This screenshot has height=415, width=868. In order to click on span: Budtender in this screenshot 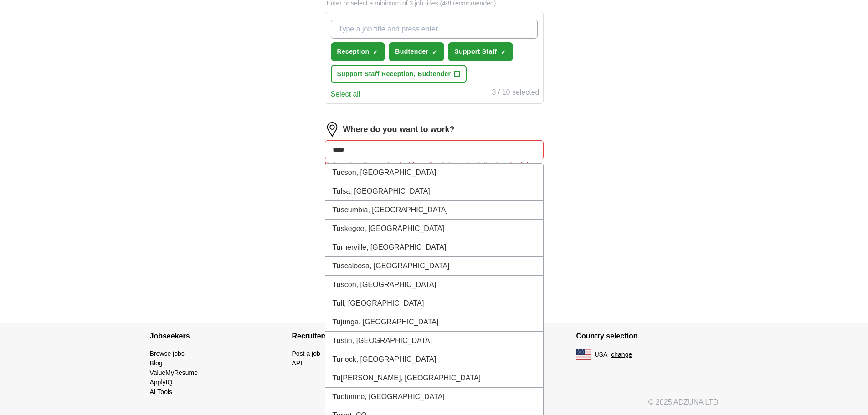, I will do `click(412, 51)`.